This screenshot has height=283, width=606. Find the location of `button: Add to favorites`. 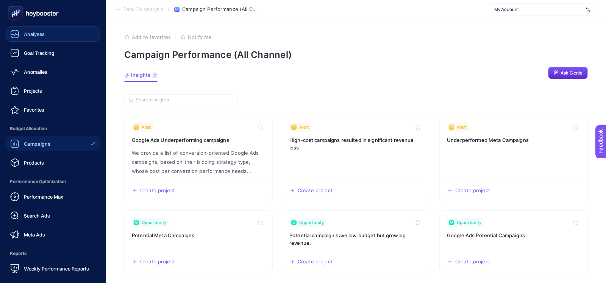

button: Add to favorites is located at coordinates (147, 37).